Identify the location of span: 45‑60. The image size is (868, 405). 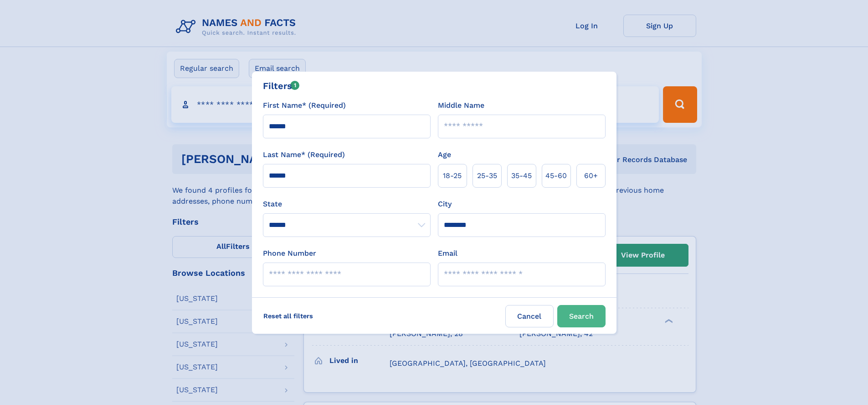
(556, 176).